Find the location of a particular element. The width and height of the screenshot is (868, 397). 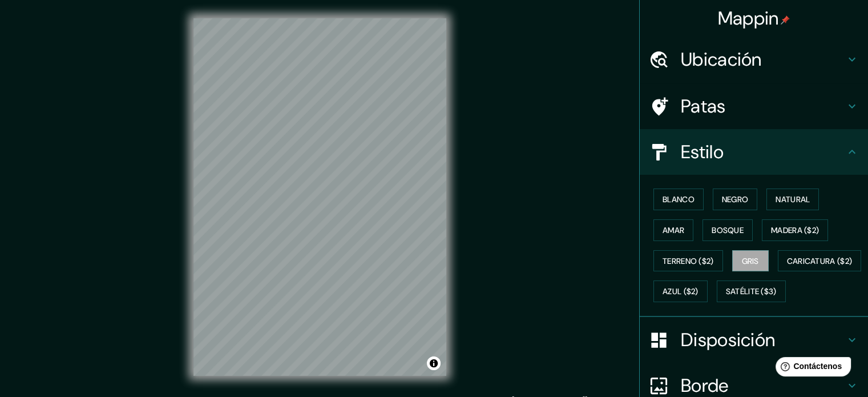

font: Mappin is located at coordinates (748, 18).